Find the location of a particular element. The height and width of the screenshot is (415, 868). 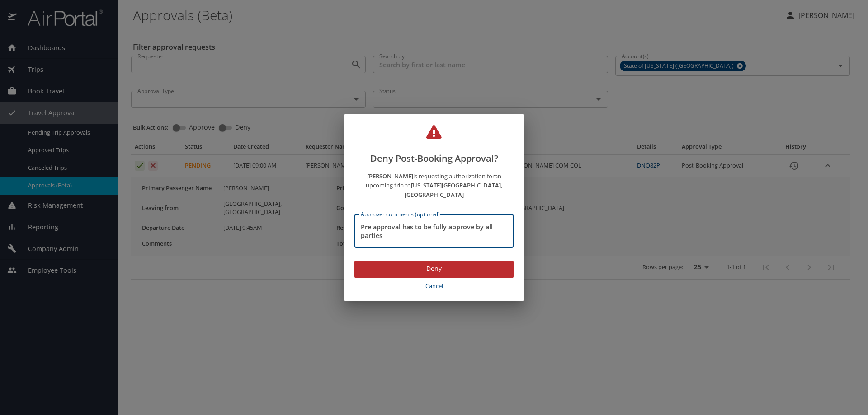

textarea: Pre approval has to be fully approve by all parties is located at coordinates (434, 231).